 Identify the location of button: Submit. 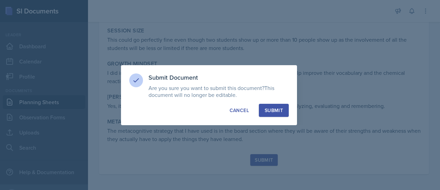
(274, 110).